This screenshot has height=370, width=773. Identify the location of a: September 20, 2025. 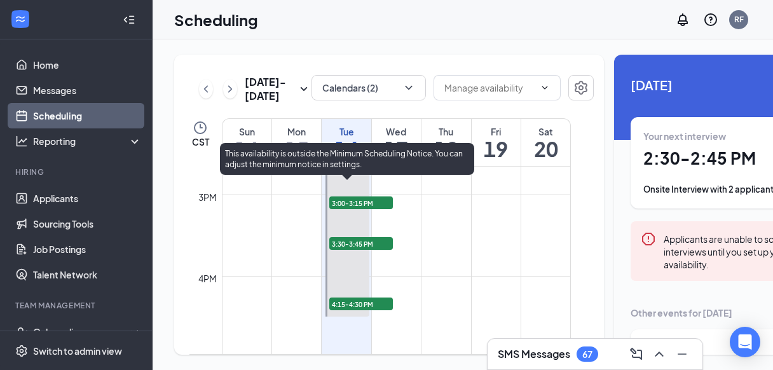
(546, 142).